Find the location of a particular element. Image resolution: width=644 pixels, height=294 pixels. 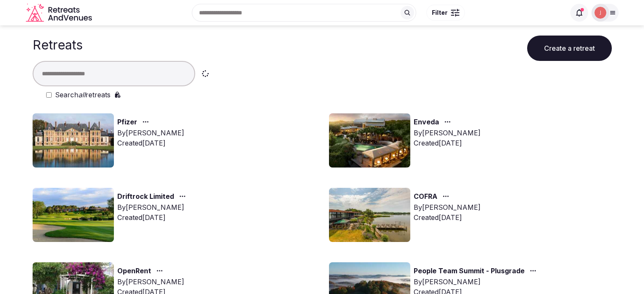

em: all is located at coordinates (82, 95).